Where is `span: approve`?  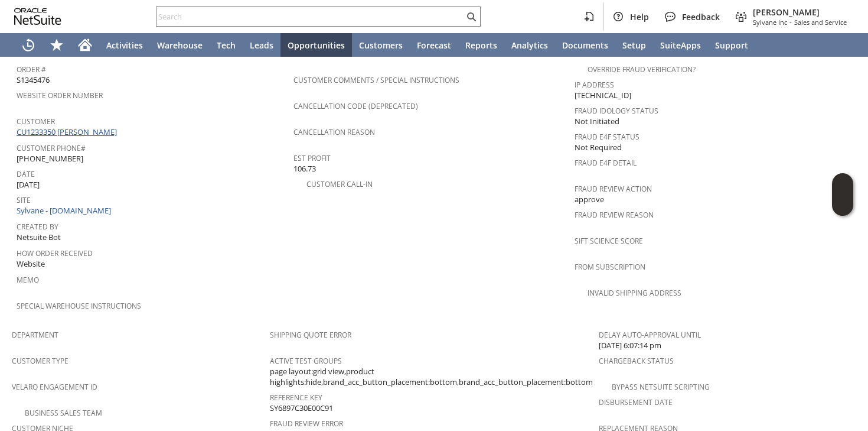 span: approve is located at coordinates (589, 199).